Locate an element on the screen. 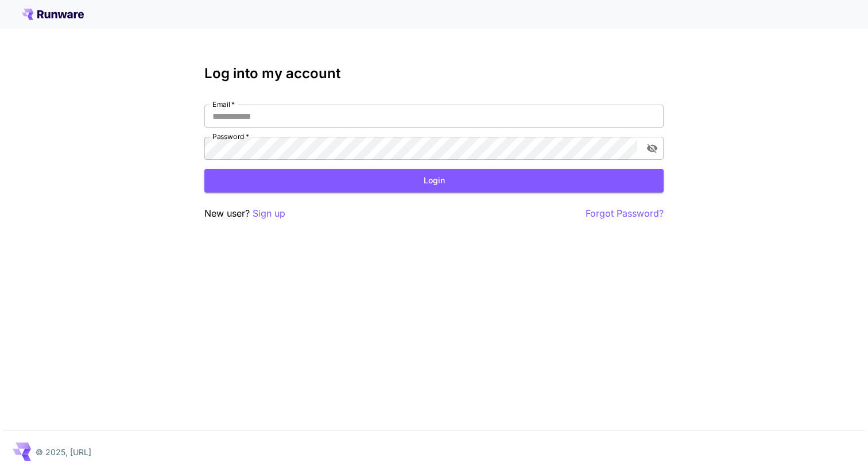 This screenshot has width=868, height=473. button: Sign up is located at coordinates (268, 213).